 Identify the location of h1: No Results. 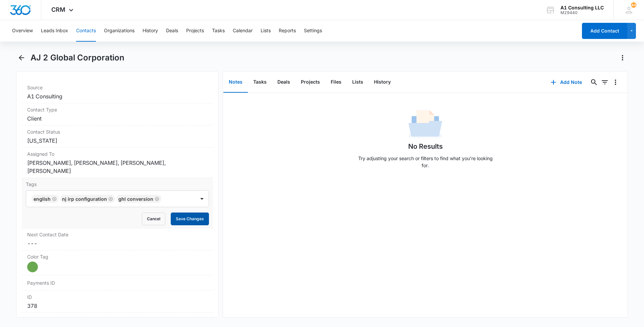
(425, 146).